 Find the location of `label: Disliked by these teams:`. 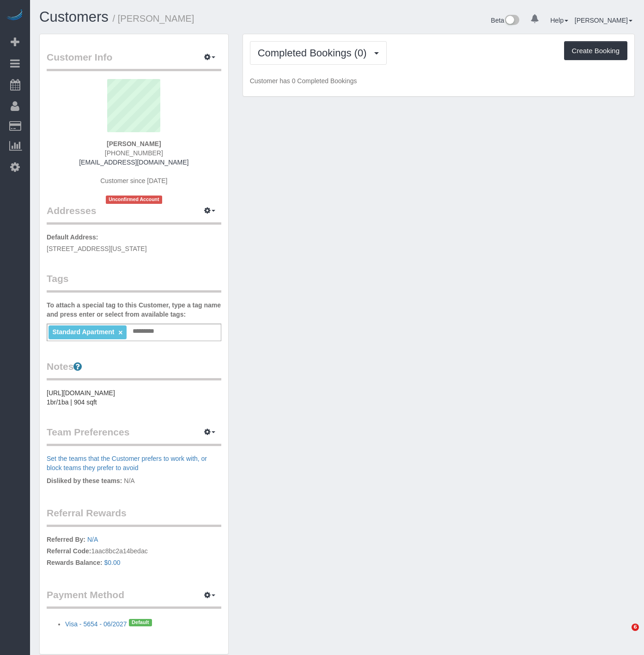

label: Disliked by these teams: is located at coordinates (84, 481).